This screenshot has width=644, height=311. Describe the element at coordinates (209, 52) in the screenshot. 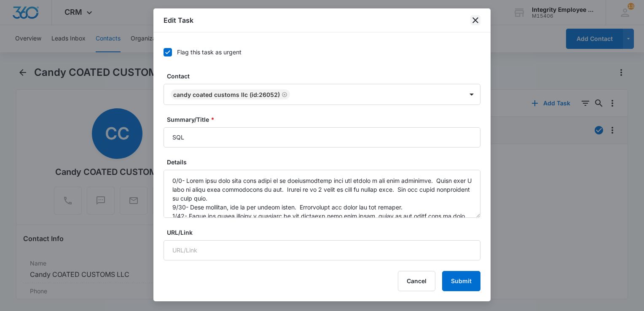

I see `div: Flag this task as urgent` at that location.